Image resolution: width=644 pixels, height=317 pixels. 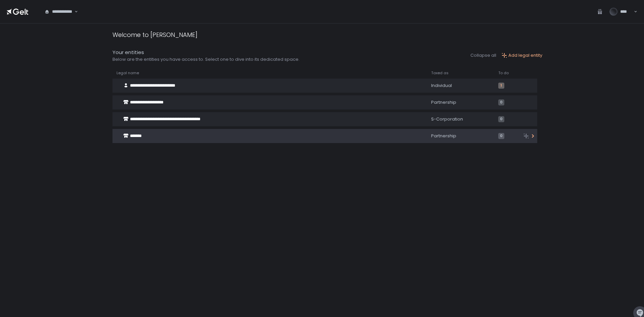 I want to click on div: Below are the entities you have access to. Select one to dive into its dedicated space., so click(x=205, y=60).